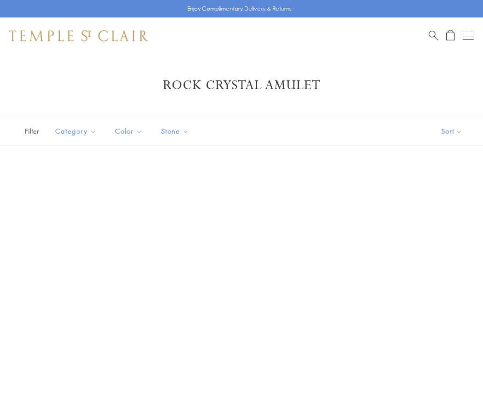 The width and height of the screenshot is (483, 408). Describe the element at coordinates (176, 131) in the screenshot. I see `span: Stone` at that location.